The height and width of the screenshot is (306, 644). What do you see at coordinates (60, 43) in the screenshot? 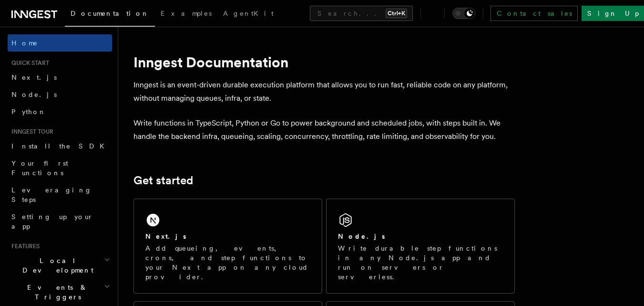
I see `a: Home` at bounding box center [60, 43].